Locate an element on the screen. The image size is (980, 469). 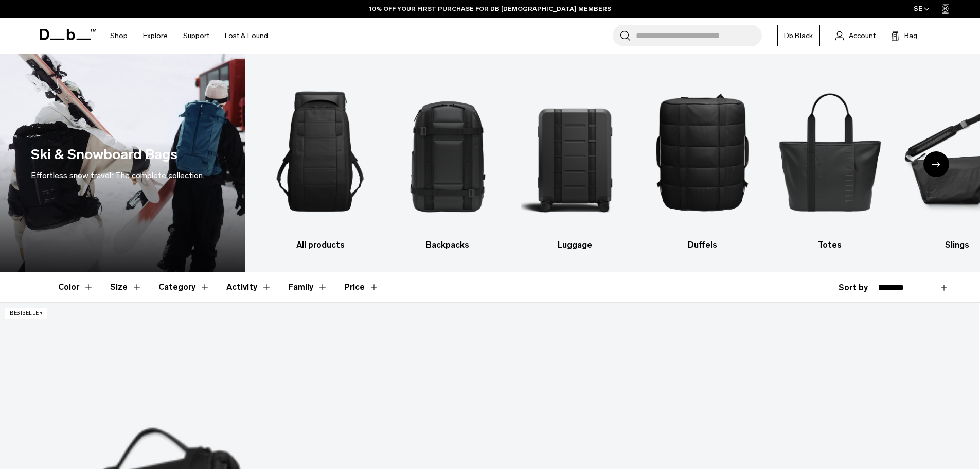
a: Lost & Found is located at coordinates (247, 36).